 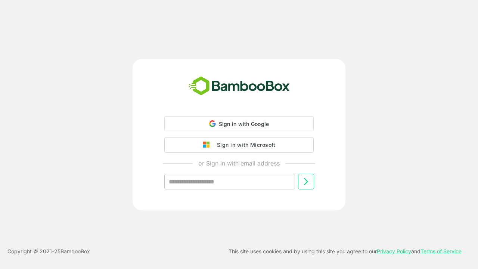 I want to click on span: Sign in with Google, so click(x=244, y=124).